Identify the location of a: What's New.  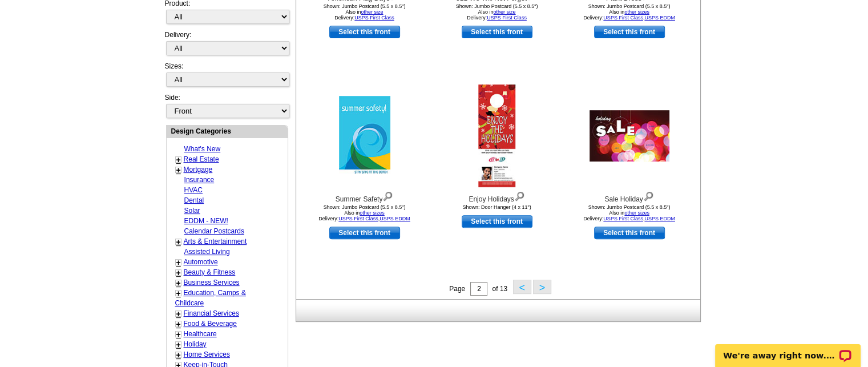
(203, 149).